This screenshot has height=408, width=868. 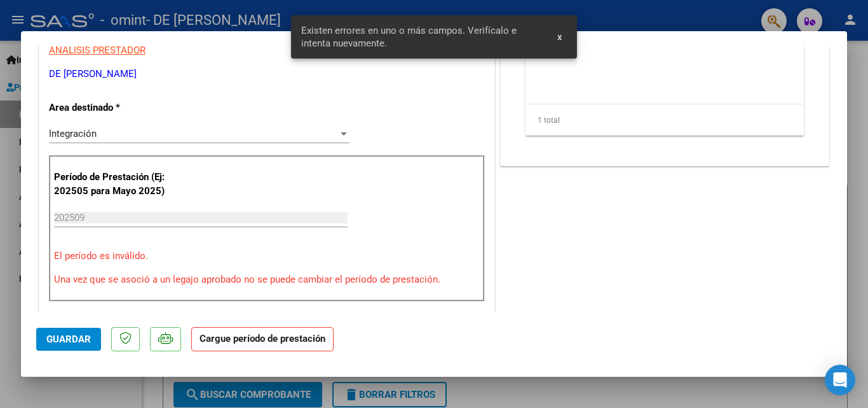 What do you see at coordinates (422, 37) in the screenshot?
I see `span: Existen errores en uno o más campos. Verifícalo e intenta nuevamente.` at bounding box center [422, 37].